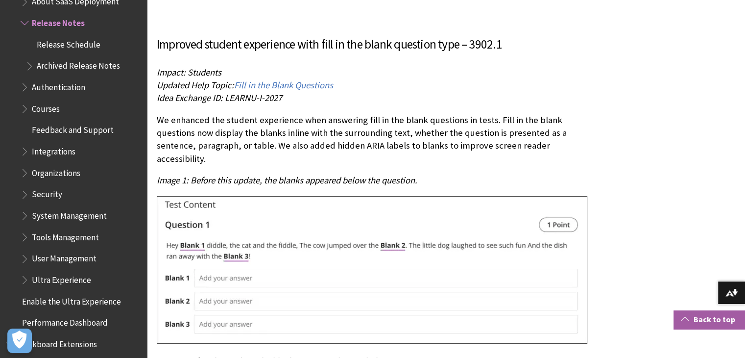 The height and width of the screenshot is (358, 745). Describe the element at coordinates (58, 85) in the screenshot. I see `span: Authentication` at that location.